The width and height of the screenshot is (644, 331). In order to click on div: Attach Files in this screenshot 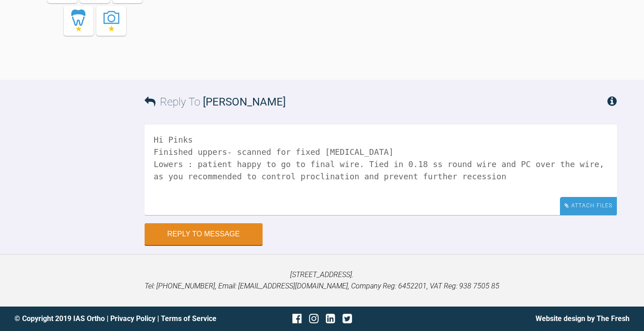, I will do `click(589, 205)`.